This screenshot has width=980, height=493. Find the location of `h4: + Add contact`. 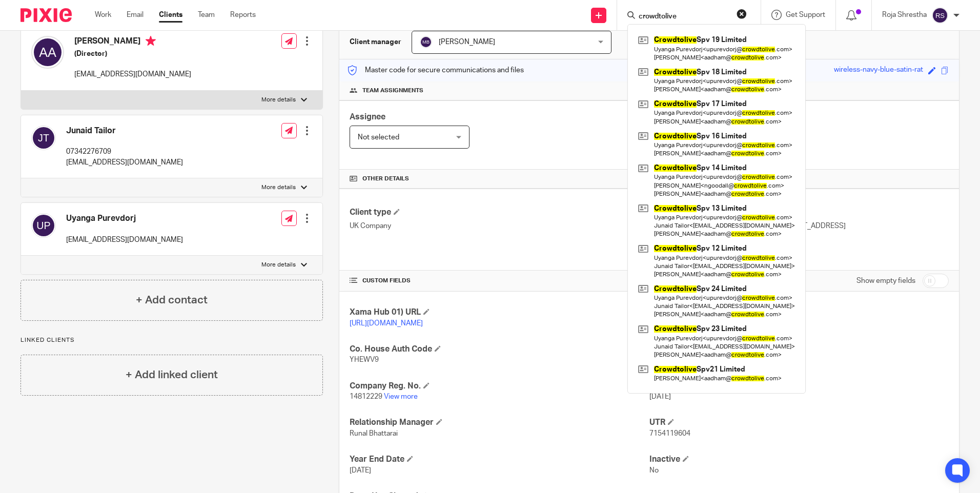

h4: + Add contact is located at coordinates (172, 300).